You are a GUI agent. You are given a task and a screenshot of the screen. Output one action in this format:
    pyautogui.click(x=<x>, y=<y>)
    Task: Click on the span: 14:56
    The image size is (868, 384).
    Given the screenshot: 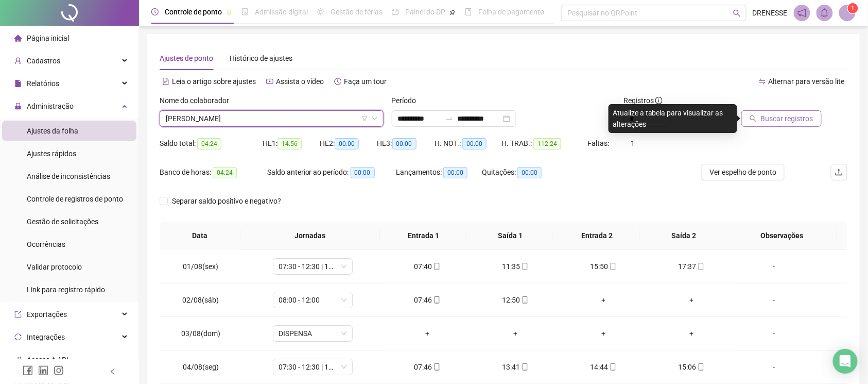 What is the action you would take?
    pyautogui.click(x=289, y=144)
    